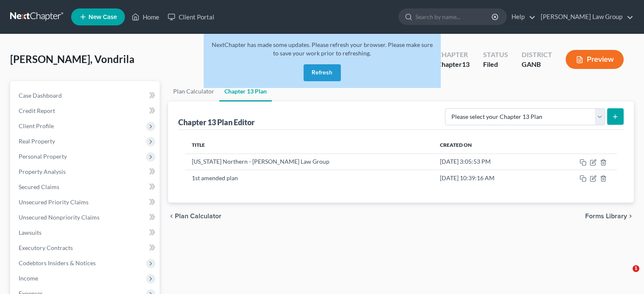  Describe the element at coordinates (39, 187) in the screenshot. I see `span: Secured Claims` at that location.